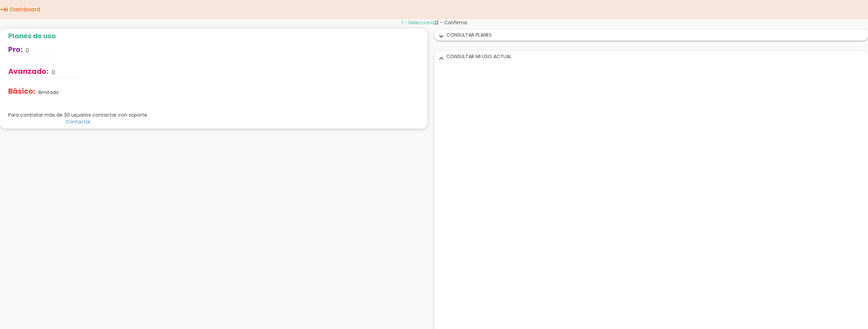  Describe the element at coordinates (21, 91) in the screenshot. I see `span: Básico:` at that location.